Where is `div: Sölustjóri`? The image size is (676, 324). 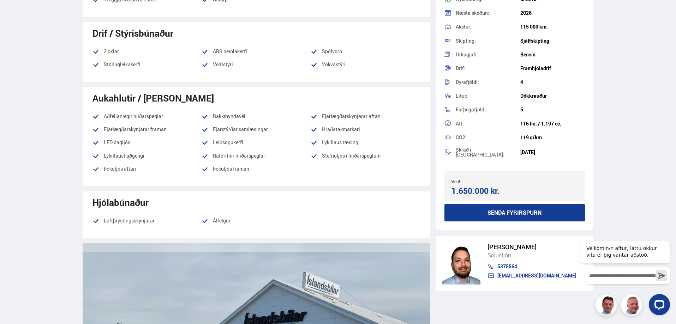
div: Sölustjóri is located at coordinates (532, 255).